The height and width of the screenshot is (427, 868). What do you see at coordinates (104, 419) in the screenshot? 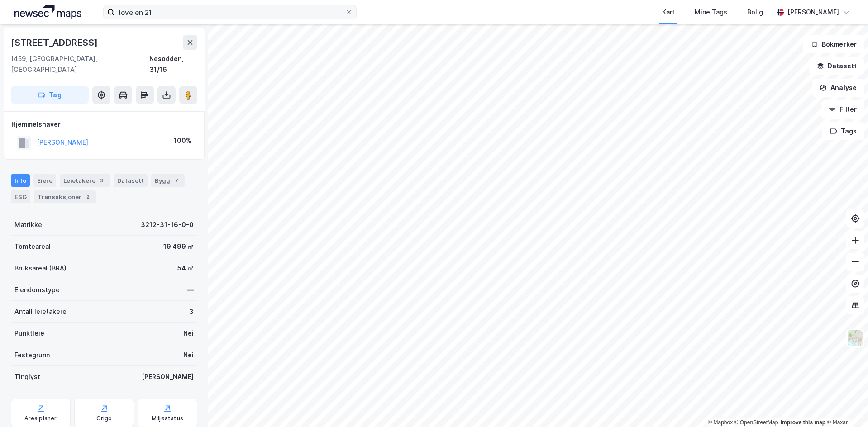
I see `div: Origo` at bounding box center [104, 419].